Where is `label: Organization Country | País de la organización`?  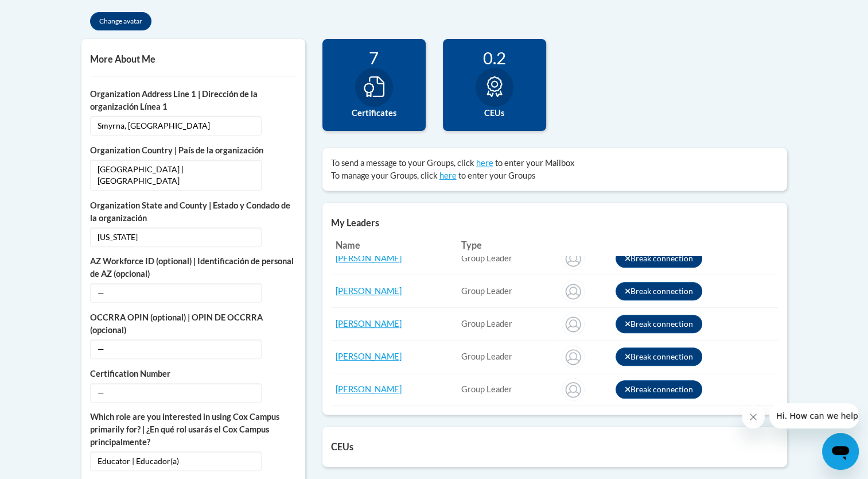
label: Organization Country | País de la organización is located at coordinates (194, 150).